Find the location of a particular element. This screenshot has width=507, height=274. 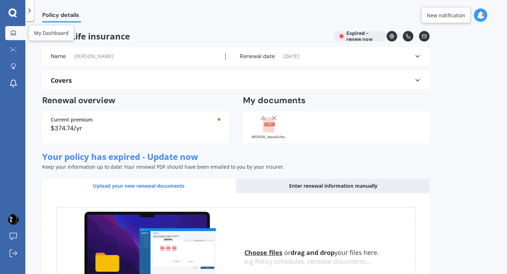

div: My Dashboard is located at coordinates (51, 33).